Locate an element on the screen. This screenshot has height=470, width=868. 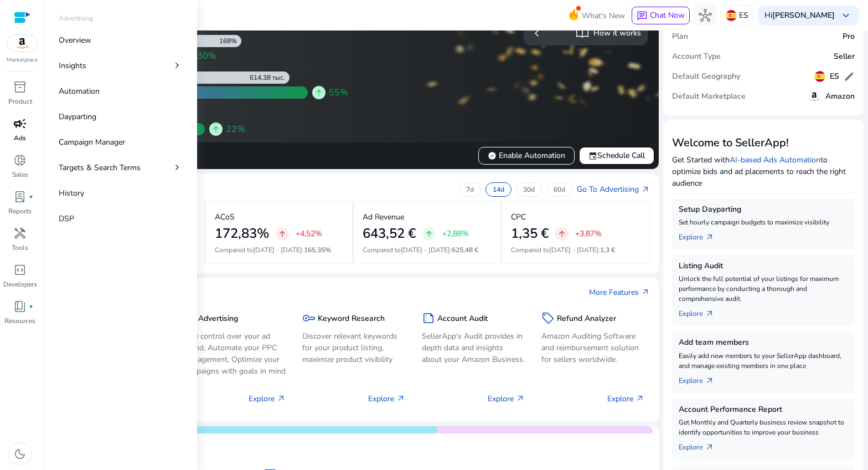
p: ES is located at coordinates (744, 15).